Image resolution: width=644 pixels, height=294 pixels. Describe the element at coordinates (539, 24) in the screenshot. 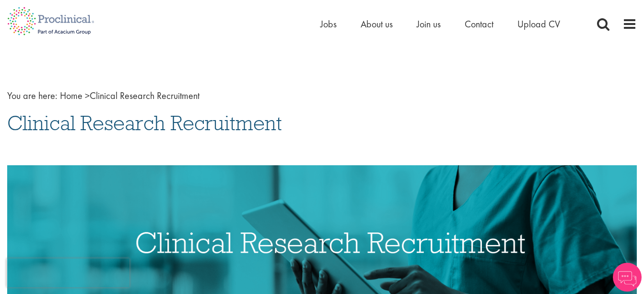

I see `span: Upload CV` at that location.